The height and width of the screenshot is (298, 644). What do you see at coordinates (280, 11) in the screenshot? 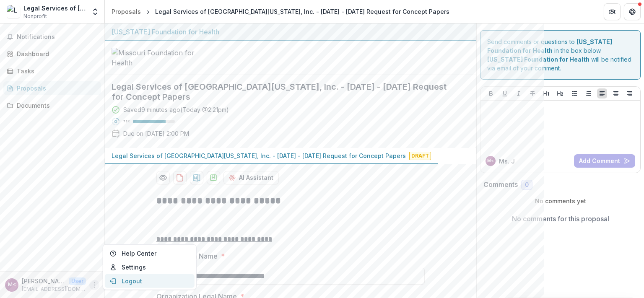
I see `nav: breadcrumb` at bounding box center [280, 11].